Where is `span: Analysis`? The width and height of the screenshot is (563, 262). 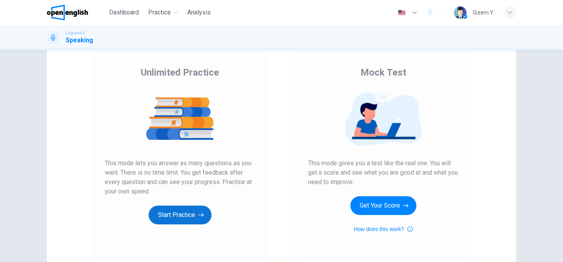
span: Analysis is located at coordinates (199, 13).